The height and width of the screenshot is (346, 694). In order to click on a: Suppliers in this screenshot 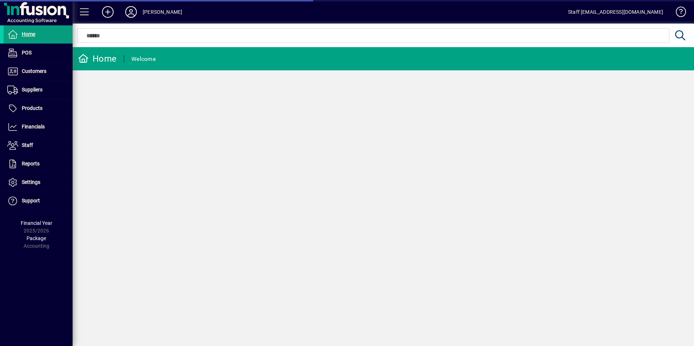, I will do `click(38, 90)`.